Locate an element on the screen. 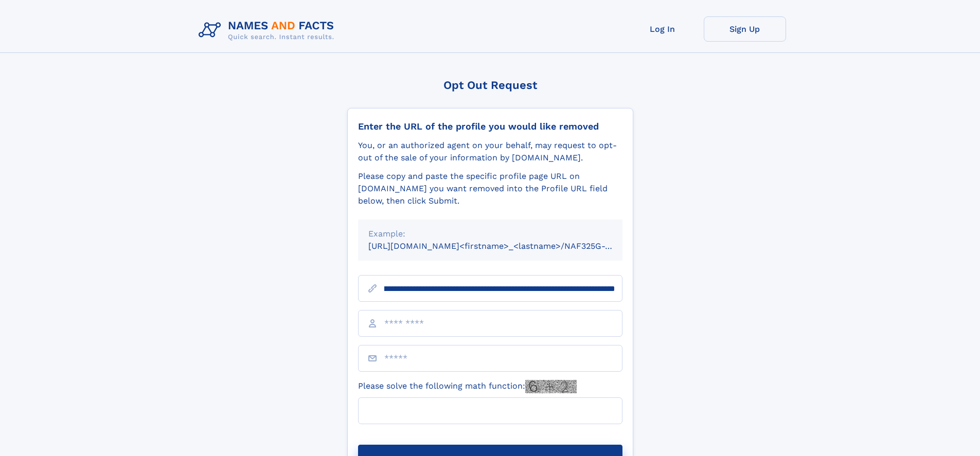  label: Please solve the following math function: is located at coordinates (467, 387).